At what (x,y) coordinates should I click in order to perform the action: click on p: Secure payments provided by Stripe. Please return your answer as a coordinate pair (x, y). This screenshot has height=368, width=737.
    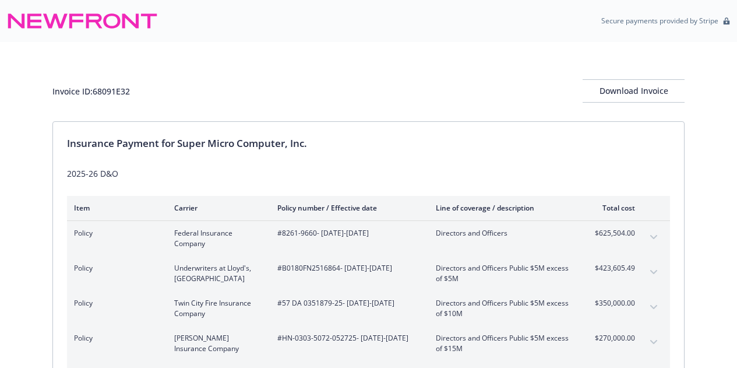
    Looking at the image, I should click on (659, 20).